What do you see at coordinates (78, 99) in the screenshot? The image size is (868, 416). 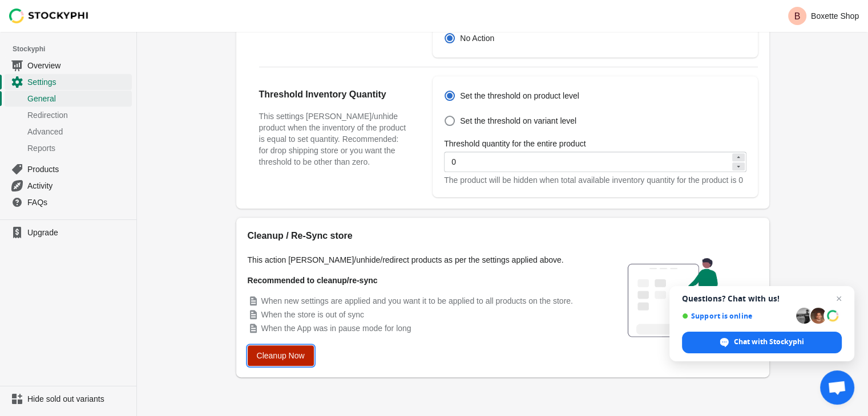 I see `span: General` at bounding box center [78, 99].